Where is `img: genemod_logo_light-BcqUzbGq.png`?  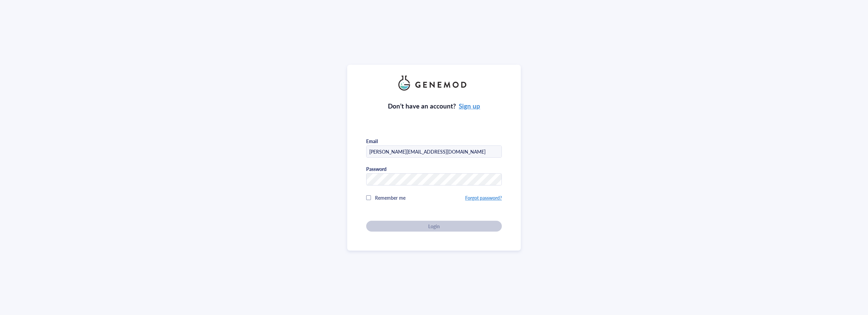
img: genemod_logo_light-BcqUzbGq.png is located at coordinates (434, 83).